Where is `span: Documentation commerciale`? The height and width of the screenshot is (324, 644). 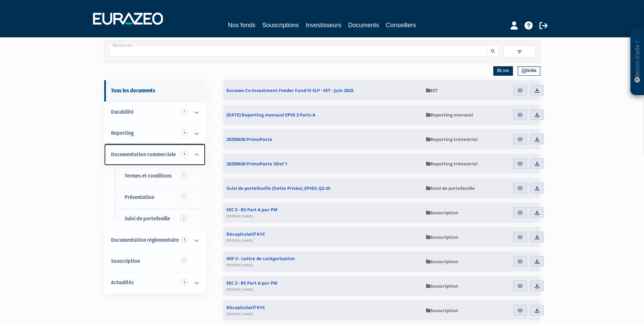 span: Documentation commerciale is located at coordinates (144, 154).